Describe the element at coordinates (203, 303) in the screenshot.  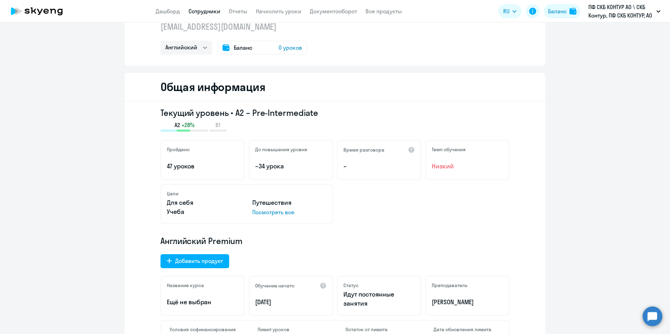
I see `p: Ещё не выбран` at that location.